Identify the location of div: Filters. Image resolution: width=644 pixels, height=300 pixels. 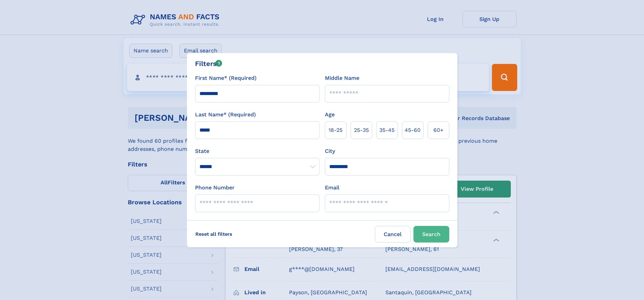
(208, 63).